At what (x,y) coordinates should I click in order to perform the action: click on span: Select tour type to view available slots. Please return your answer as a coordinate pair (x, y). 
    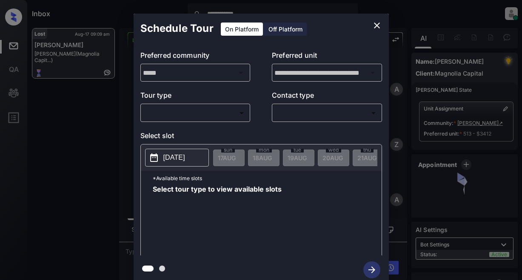
    Looking at the image, I should click on (217, 220).